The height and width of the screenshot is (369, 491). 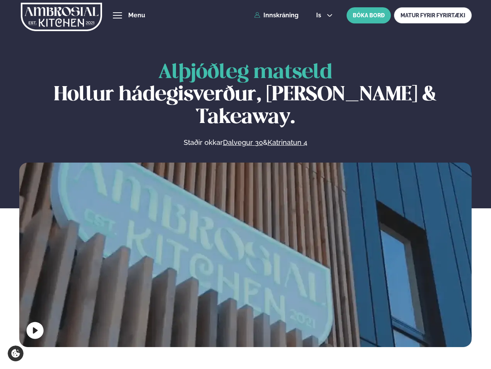 I want to click on span: is, so click(x=319, y=15).